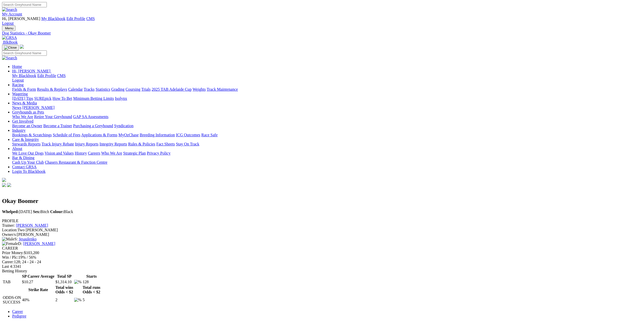 The width and height of the screenshot is (644, 322). I want to click on a: Track Injury Rebate, so click(58, 144).